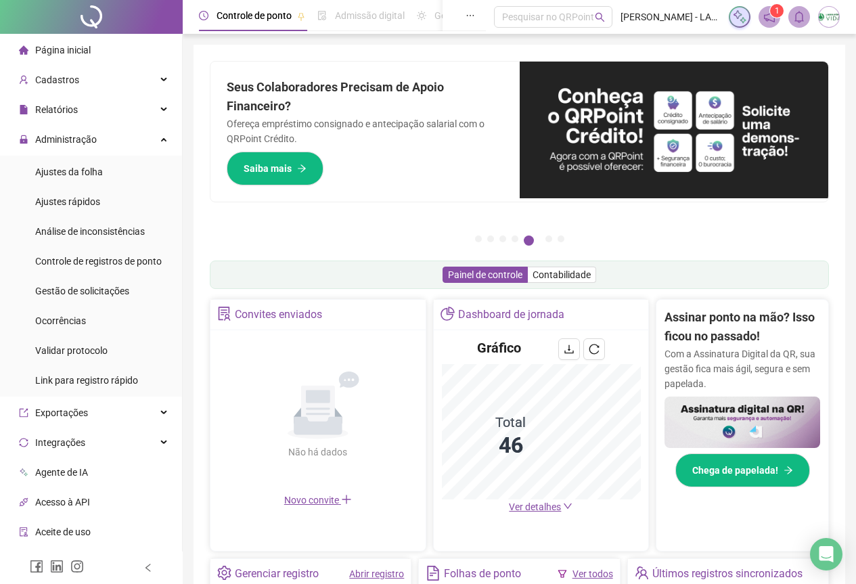 The height and width of the screenshot is (584, 856). I want to click on p: Com a Assinatura Digital da QR, sua gestão fica mais ágil, segura e sem papelada., so click(742, 369).